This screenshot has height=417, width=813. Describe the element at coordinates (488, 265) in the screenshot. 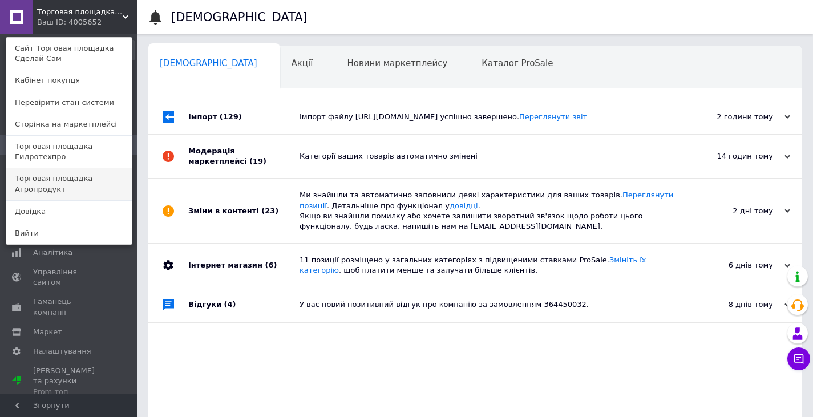

I see `div: 11 позиції розміщено у загальних категоріях з підвищеними ставками ProSale. , щоб платити менше т...` at that location.